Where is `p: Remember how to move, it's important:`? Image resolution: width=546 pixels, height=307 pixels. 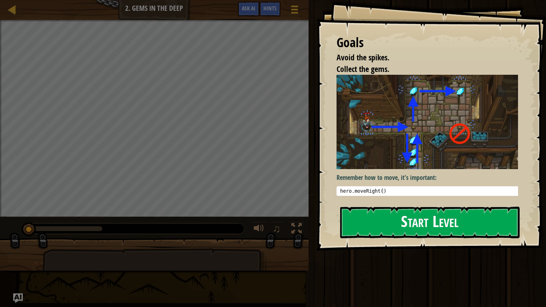 p: Remember how to move, it's important: is located at coordinates (430, 177).